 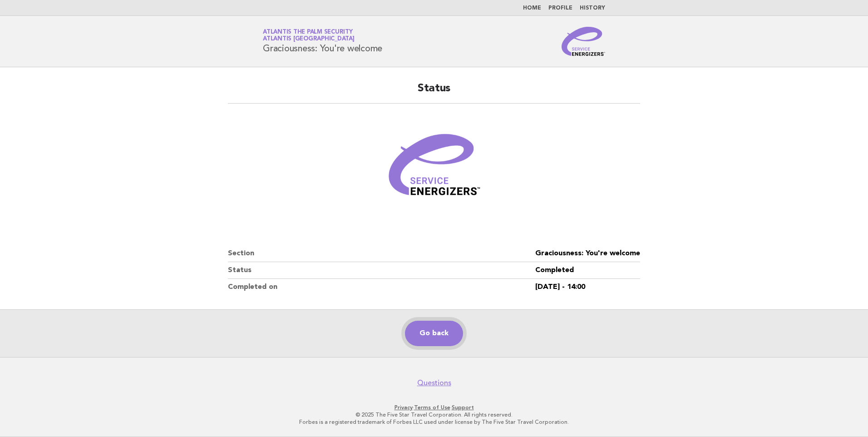 What do you see at coordinates (587, 270) in the screenshot?
I see `dd: Completed` at bounding box center [587, 270].